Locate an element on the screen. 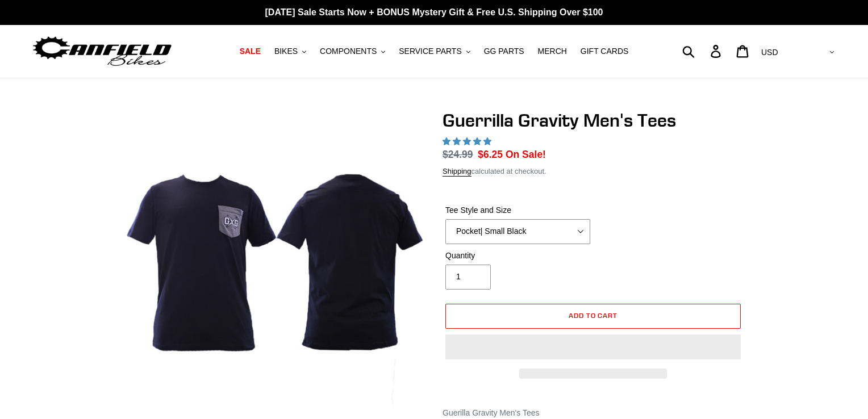 Image resolution: width=868 pixels, height=419 pixels. a: GIFT CARDS is located at coordinates (604, 51).